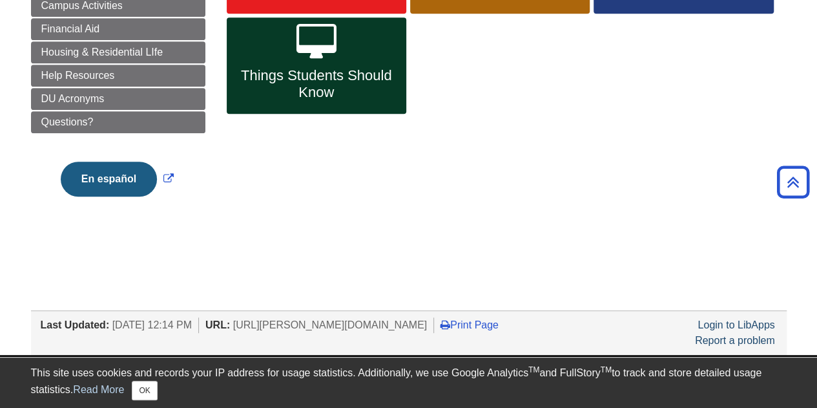  Describe the element at coordinates (102, 52) in the screenshot. I see `span: Housing & Residential LIfe` at that location.